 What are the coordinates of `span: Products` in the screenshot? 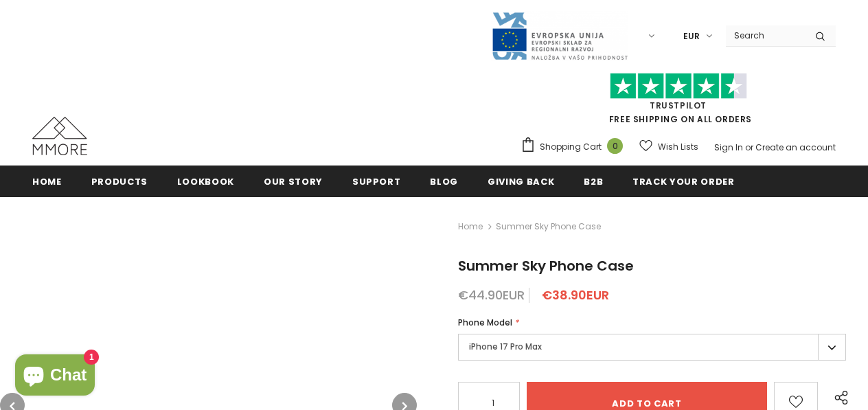 It's located at (120, 181).